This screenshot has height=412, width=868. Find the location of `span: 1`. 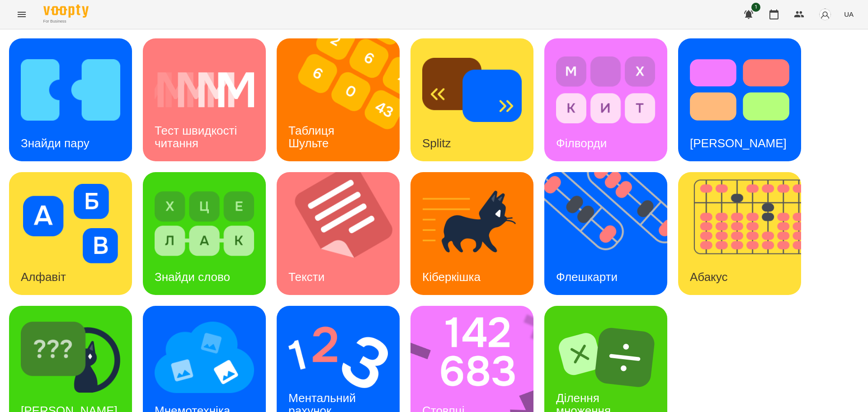

span: 1 is located at coordinates (756, 7).